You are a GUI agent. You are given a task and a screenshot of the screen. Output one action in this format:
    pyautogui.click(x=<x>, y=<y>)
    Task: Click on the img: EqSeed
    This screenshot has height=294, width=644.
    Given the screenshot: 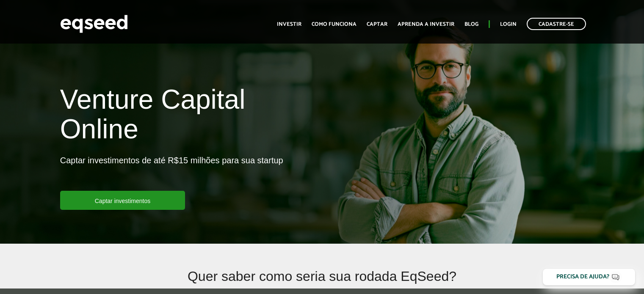 What is the action you would take?
    pyautogui.click(x=94, y=23)
    